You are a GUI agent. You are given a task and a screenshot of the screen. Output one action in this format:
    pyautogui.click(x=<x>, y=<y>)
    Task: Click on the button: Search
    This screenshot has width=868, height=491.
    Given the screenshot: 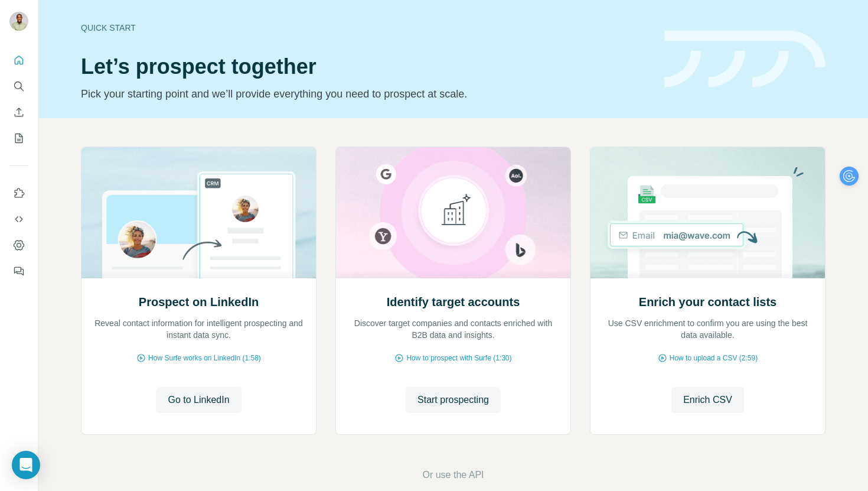 What is the action you would take?
    pyautogui.click(x=19, y=86)
    